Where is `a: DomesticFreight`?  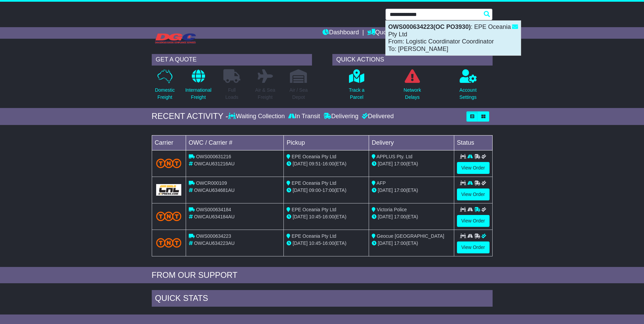
a: DomesticFreight is located at coordinates (165, 87).